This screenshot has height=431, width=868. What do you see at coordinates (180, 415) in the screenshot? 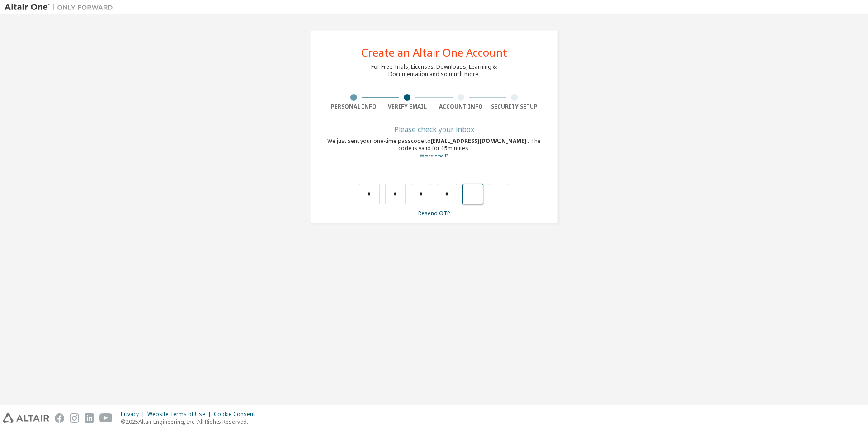
I see `div: Website Terms of Use` at bounding box center [180, 415].